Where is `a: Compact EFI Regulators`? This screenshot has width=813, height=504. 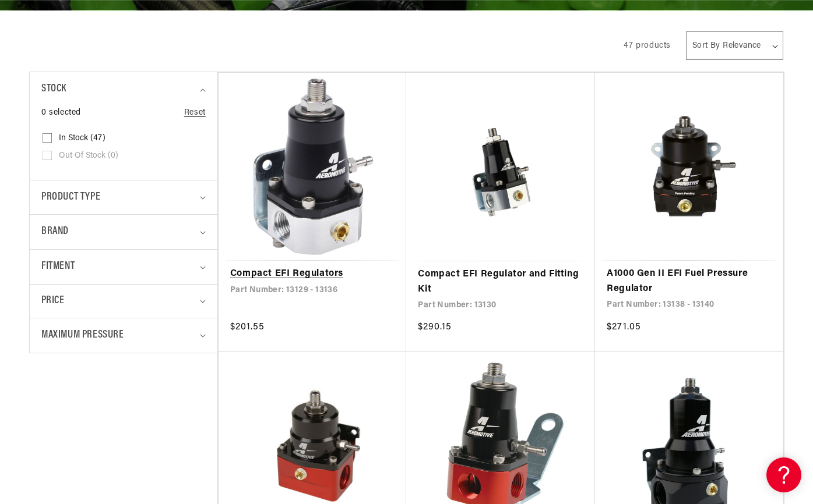
a: Compact EFI Regulators is located at coordinates (312, 274).